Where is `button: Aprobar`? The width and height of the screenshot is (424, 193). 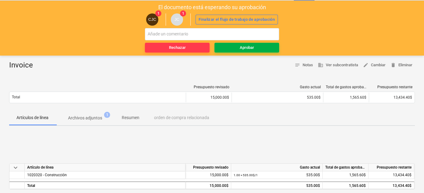 button: Aprobar is located at coordinates (247, 48).